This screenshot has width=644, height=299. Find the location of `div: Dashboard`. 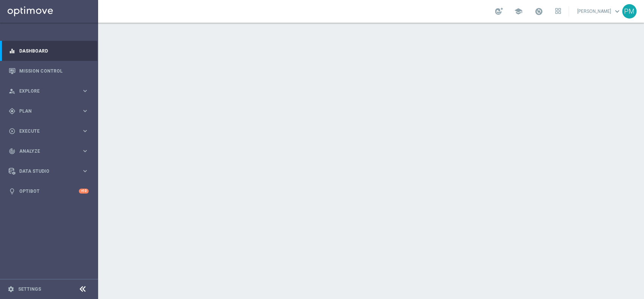

div: Dashboard is located at coordinates (48, 51).